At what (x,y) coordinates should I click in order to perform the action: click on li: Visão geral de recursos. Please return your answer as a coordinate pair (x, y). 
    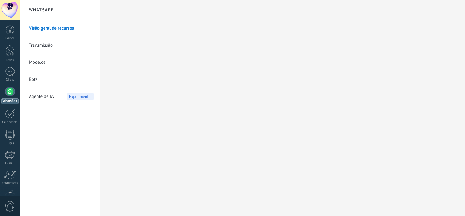
    Looking at the image, I should click on (60, 28).